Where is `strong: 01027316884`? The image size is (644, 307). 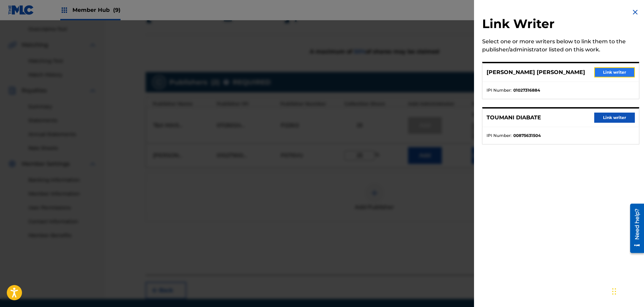 strong: 01027316884 is located at coordinates (527, 90).